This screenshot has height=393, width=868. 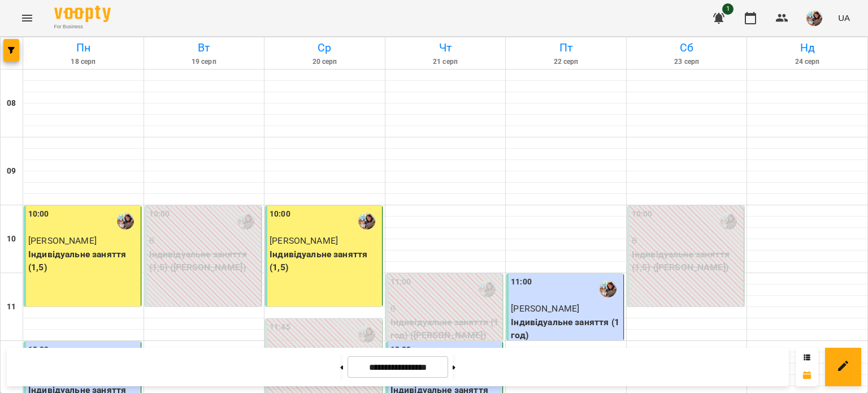 I want to click on img: Voopty Logo, so click(x=82, y=14).